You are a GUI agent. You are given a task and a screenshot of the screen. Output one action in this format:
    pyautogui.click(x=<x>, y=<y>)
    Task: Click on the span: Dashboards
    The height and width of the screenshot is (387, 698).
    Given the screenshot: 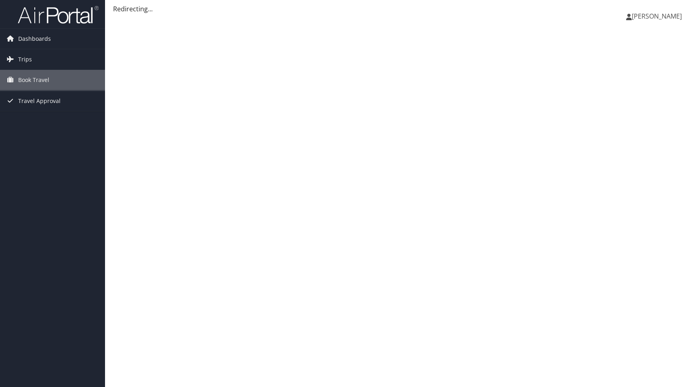 What is the action you would take?
    pyautogui.click(x=34, y=39)
    